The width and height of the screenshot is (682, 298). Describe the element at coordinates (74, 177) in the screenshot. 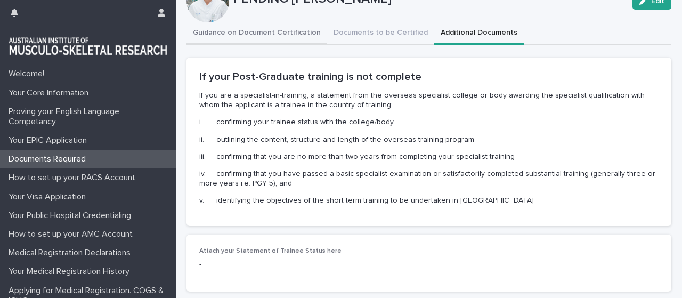

I see `p: How to set up your RACS Account` at that location.